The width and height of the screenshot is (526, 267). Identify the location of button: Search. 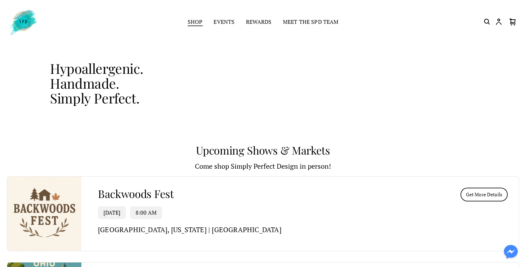
(487, 22).